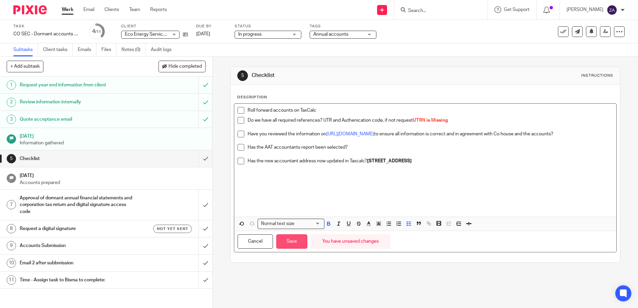  Describe the element at coordinates (25, 66) in the screenshot. I see `button: + Add subtask` at that location.